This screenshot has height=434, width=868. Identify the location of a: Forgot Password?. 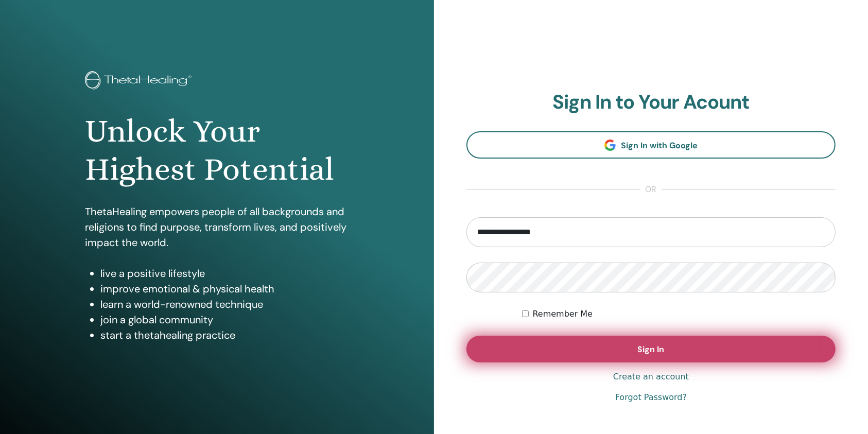
(650, 398).